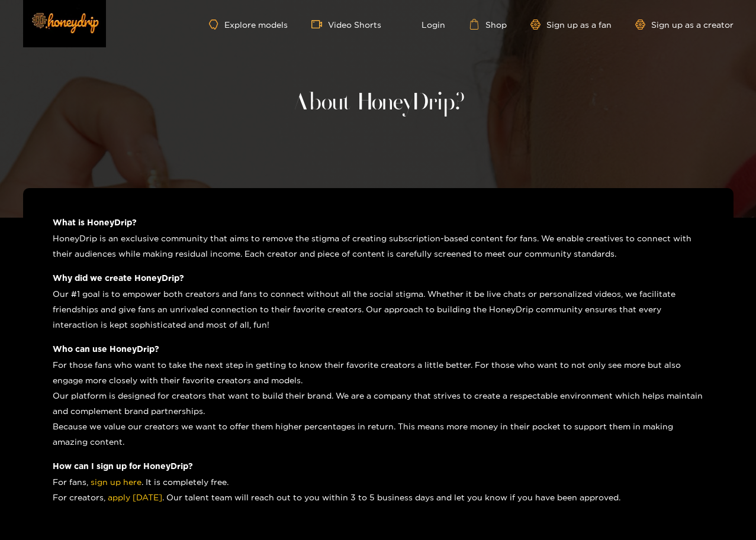 Image resolution: width=756 pixels, height=540 pixels. I want to click on h3: How can I sign up for HoneyDrip?, so click(378, 465).